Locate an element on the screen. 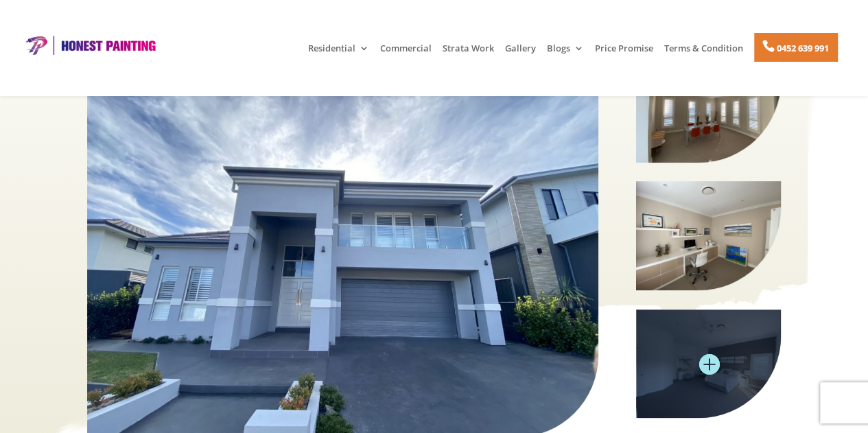  a: Commercial is located at coordinates (406, 55).